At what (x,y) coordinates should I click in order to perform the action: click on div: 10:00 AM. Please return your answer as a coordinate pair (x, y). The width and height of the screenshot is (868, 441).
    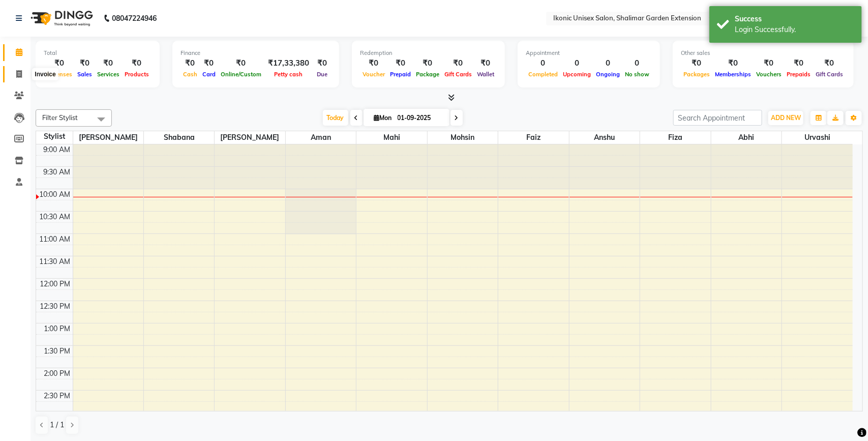
    Looking at the image, I should click on (55, 194).